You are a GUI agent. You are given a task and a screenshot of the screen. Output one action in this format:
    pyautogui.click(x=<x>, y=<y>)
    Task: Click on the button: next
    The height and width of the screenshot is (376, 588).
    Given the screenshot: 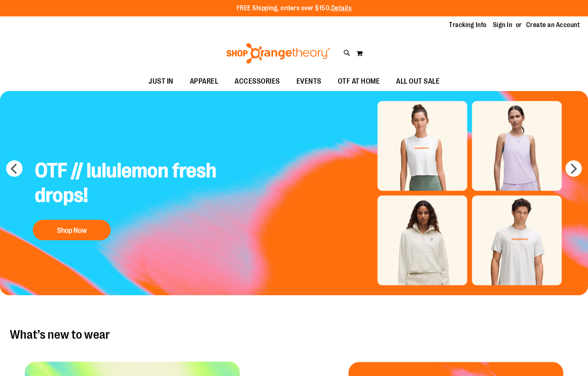 What is the action you would take?
    pyautogui.click(x=574, y=169)
    